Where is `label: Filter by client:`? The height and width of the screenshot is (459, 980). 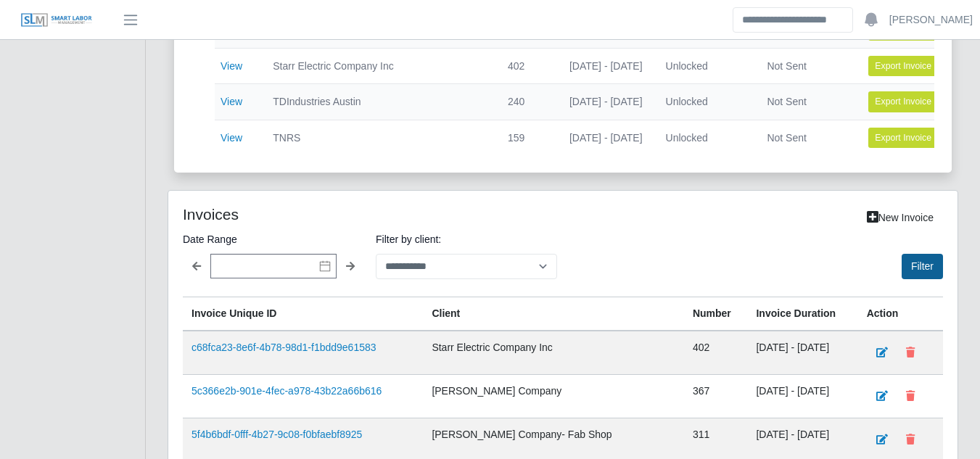 label: Filter by client: is located at coordinates (467, 239).